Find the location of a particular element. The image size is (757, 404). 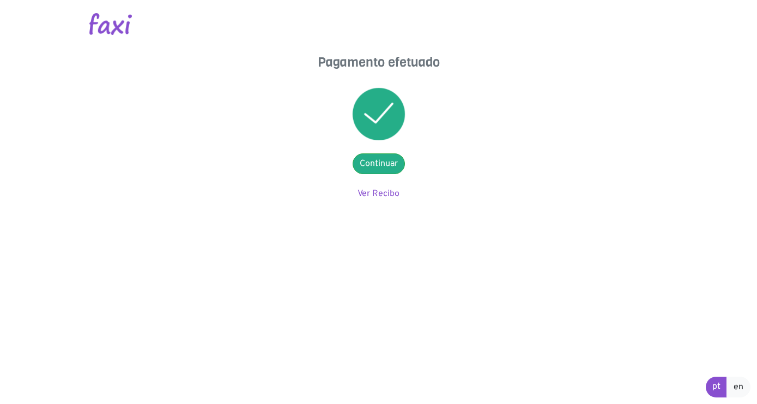

h4: Pagamento efetuado is located at coordinates (379, 62).